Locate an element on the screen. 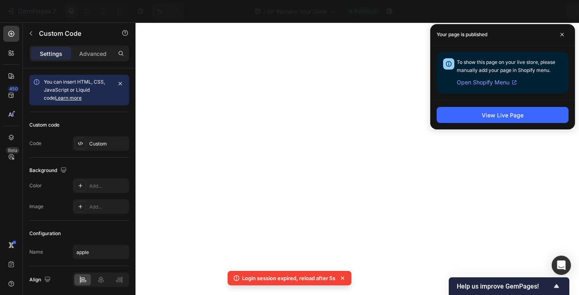  a: Learn more is located at coordinates (68, 98).